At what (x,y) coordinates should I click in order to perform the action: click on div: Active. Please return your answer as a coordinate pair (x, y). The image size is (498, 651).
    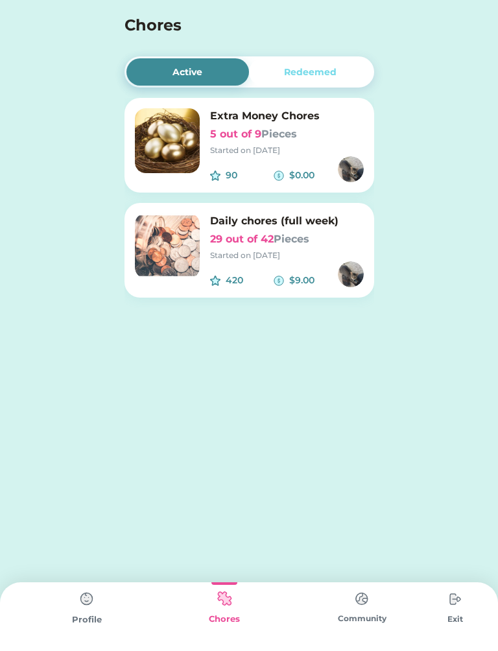
    Looking at the image, I should click on (187, 72).